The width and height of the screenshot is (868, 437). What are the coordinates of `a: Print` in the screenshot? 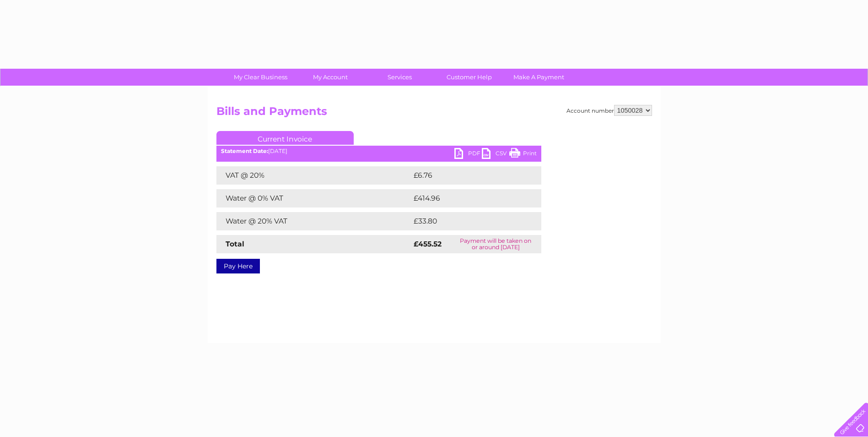 It's located at (523, 154).